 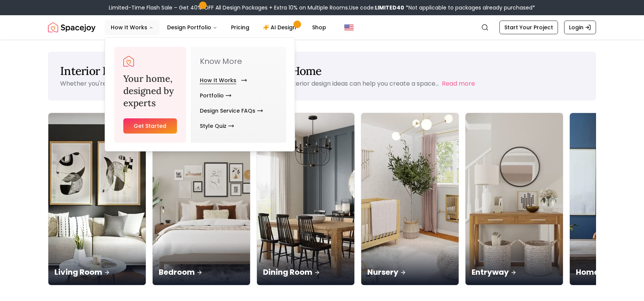 I want to click on a: Get Started, so click(x=150, y=126).